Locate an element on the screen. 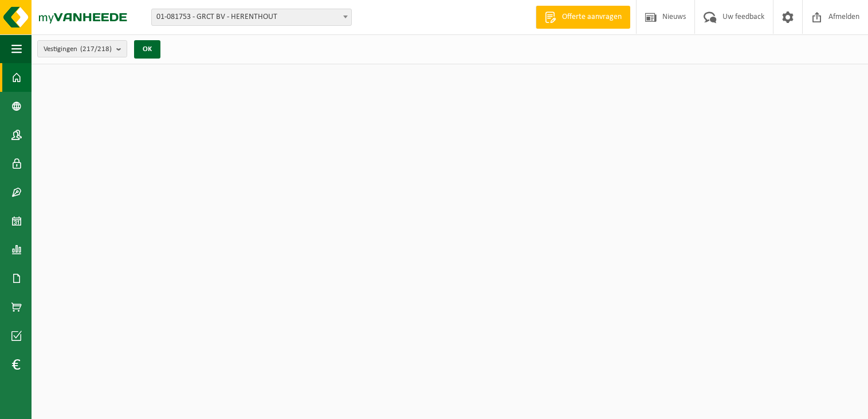  button: OK is located at coordinates (147, 50).